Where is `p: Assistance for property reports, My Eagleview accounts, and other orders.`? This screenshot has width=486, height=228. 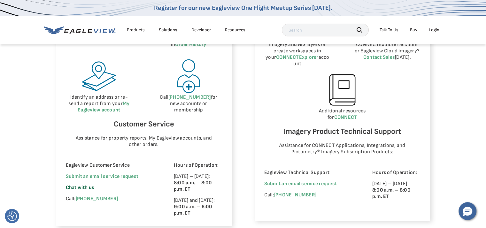
p: Assistance for property reports, My Eagleview accounts, and other orders. is located at coordinates (144, 141).